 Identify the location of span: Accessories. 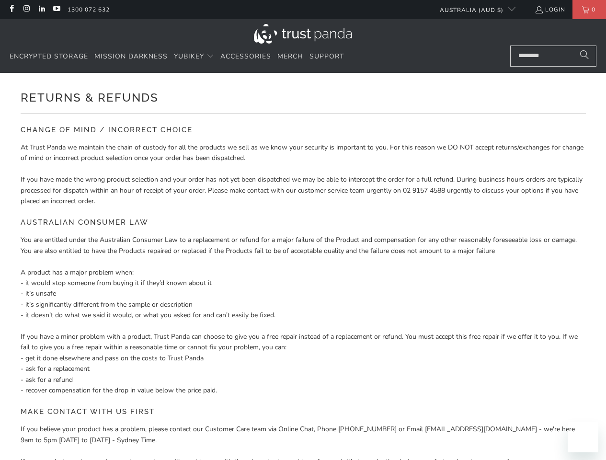
(246, 56).